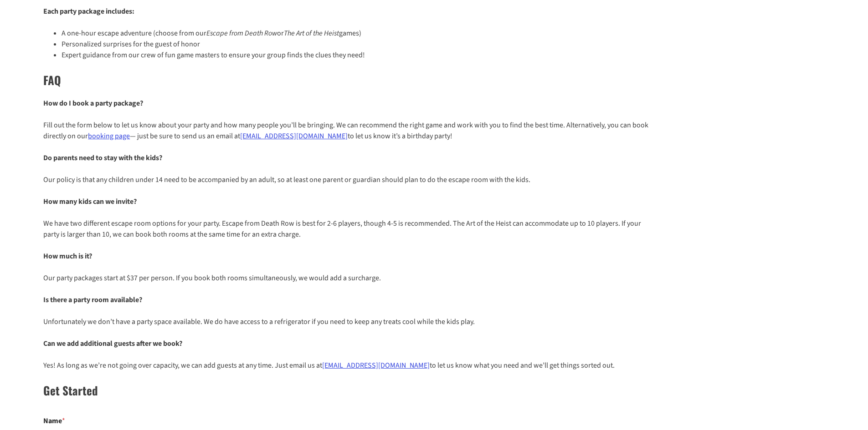 The width and height of the screenshot is (868, 430). Describe the element at coordinates (347, 366) in the screenshot. I see `p: Yes! As long as we’re not going over capacity, we can add guests at any time. Just email us at to...` at that location.